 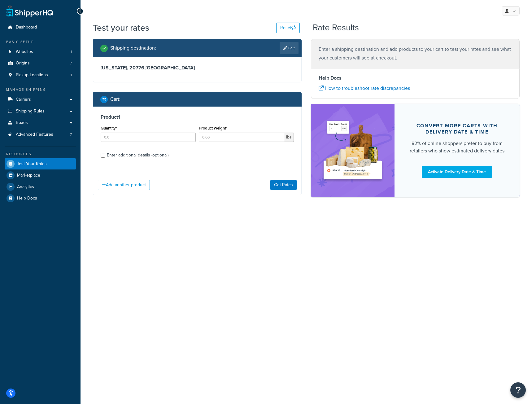 What do you see at coordinates (40, 187) in the screenshot?
I see `a: Analytics` at bounding box center [40, 187].